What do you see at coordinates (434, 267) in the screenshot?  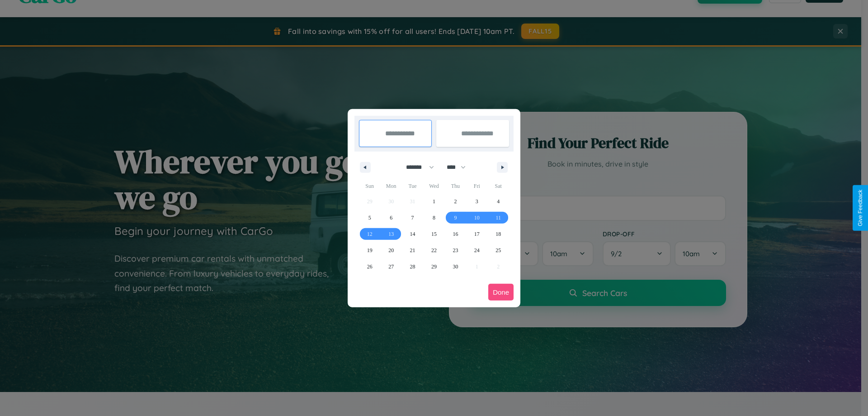 I see `button: 29` at bounding box center [434, 267].